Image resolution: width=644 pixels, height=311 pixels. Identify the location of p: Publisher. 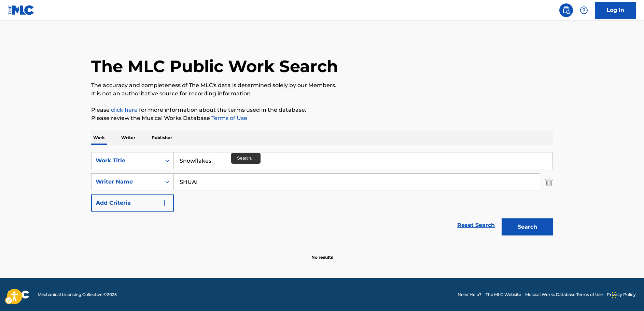
(162, 138).